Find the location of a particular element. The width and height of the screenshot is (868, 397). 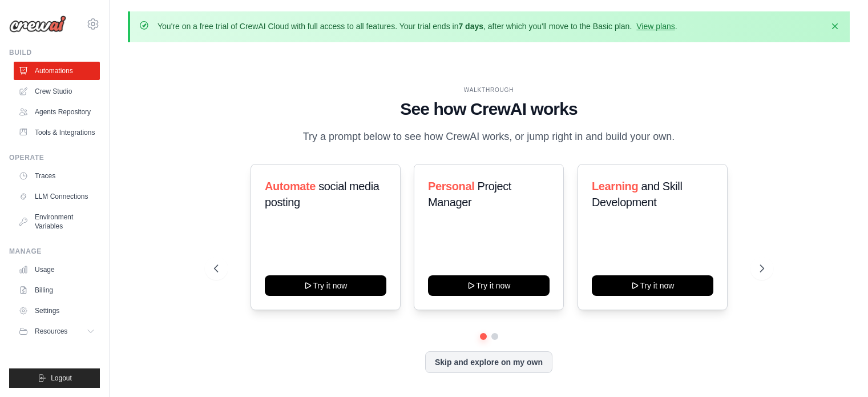

span: and Skill Development is located at coordinates (637, 195).